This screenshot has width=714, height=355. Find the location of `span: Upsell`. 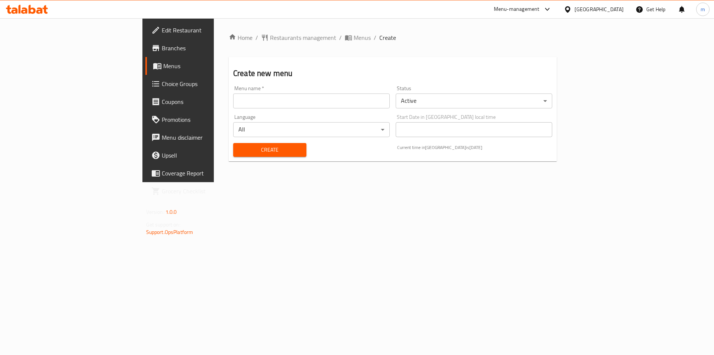

span: Upsell is located at coordinates (209, 155).